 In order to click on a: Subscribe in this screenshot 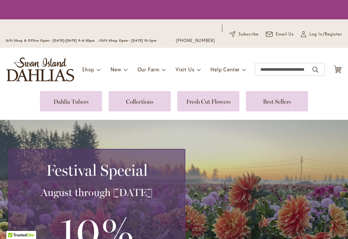, I will do `click(244, 34)`.